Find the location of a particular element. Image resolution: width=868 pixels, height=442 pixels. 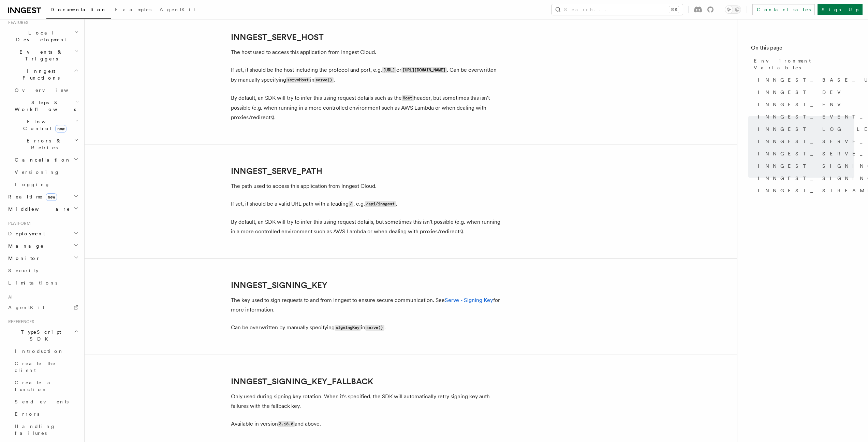

a: INNGEST_DEV is located at coordinates (805, 93).